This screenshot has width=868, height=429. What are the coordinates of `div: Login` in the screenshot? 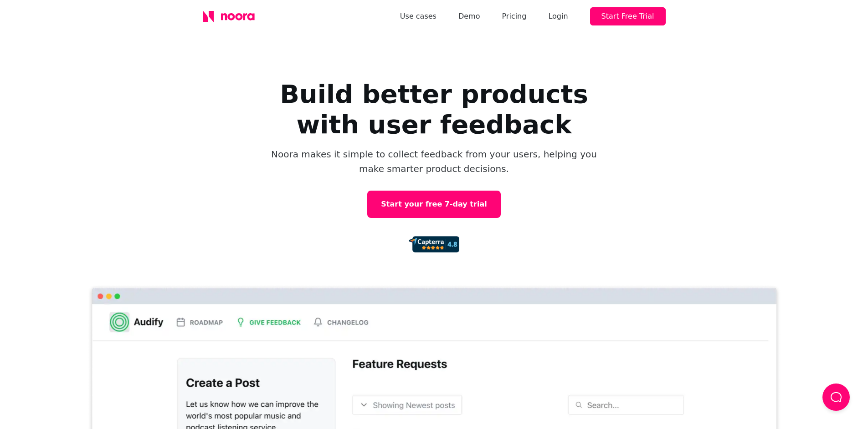 It's located at (558, 17).